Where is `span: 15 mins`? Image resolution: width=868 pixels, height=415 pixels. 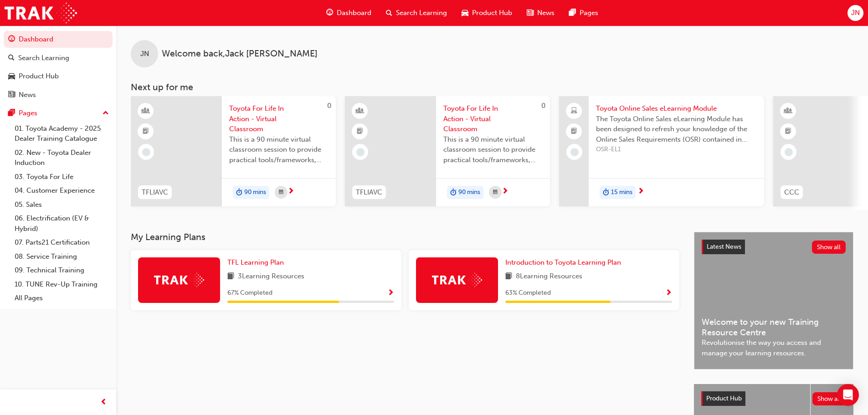
span: 15 mins is located at coordinates (622, 192).